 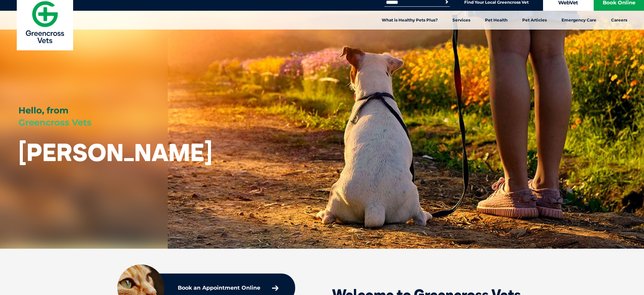 What do you see at coordinates (219, 288) in the screenshot?
I see `p: Book an Appointment Online` at bounding box center [219, 288].